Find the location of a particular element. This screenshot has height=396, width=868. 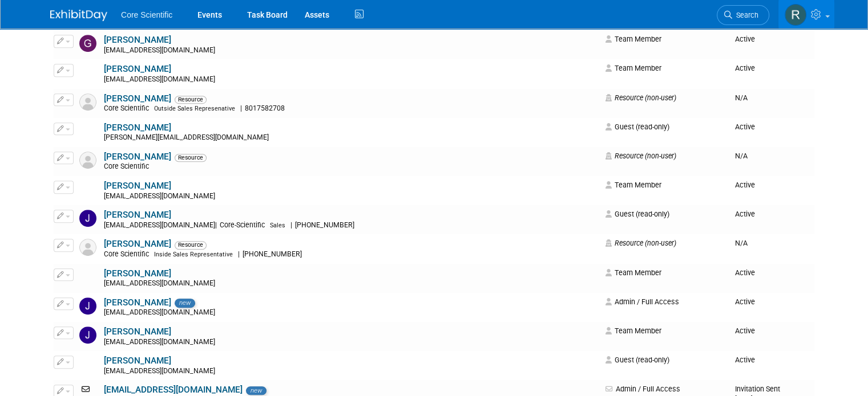

img: J. Redwinski is located at coordinates (88, 72).